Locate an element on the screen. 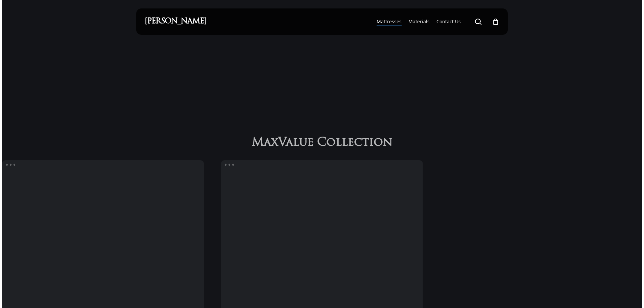 The image size is (644, 308). h2: MaxValue Collection is located at coordinates (322, 142).